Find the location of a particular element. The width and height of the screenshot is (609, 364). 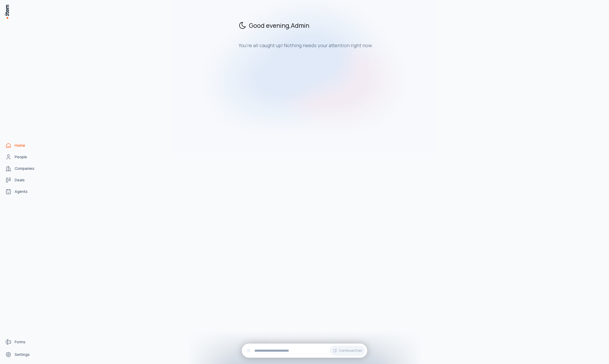

a: Companies is located at coordinates (23, 168).